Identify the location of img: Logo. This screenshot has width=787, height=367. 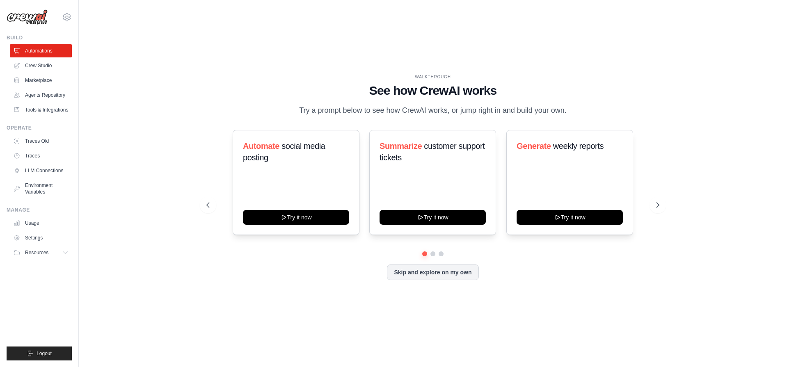
(27, 17).